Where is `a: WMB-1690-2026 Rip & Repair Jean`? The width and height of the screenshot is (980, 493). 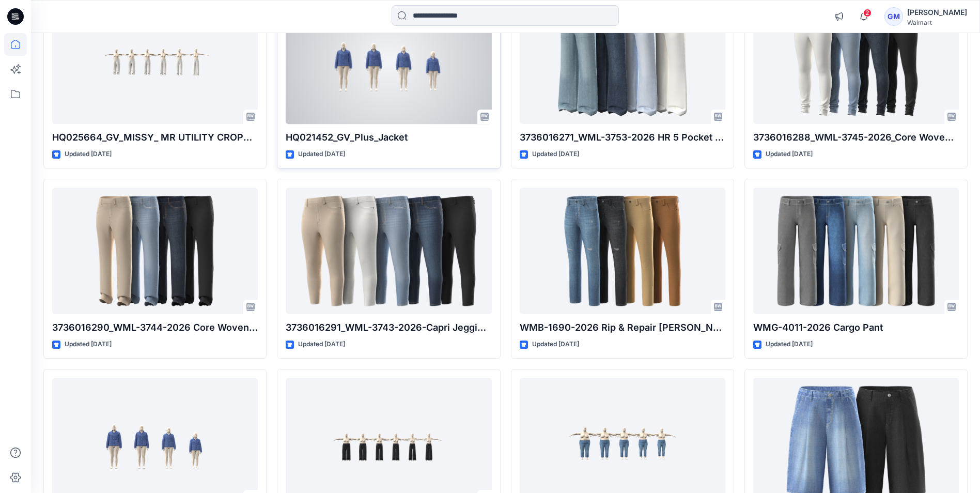 a: WMB-1690-2026 Rip & Repair Jean is located at coordinates (623, 251).